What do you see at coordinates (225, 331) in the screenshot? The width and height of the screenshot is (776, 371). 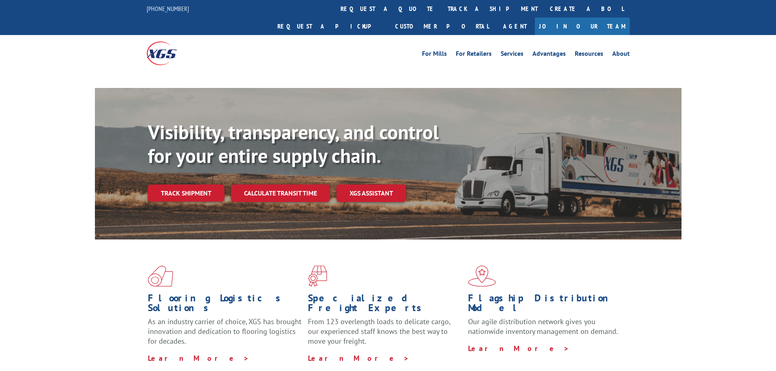 I see `span: As an industry carrier of choice, XGS has brought innovation and dedication to flooring logistics...` at bounding box center [225, 331].